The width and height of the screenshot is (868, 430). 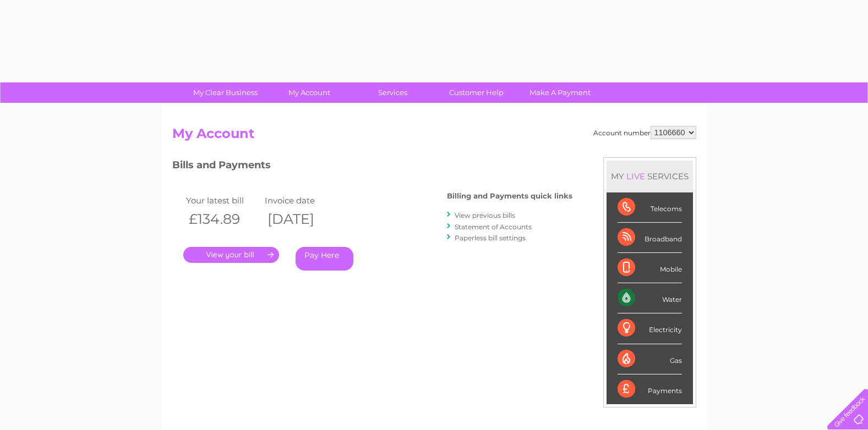 What do you see at coordinates (223, 219) in the screenshot?
I see `th: £134.89` at bounding box center [223, 219].